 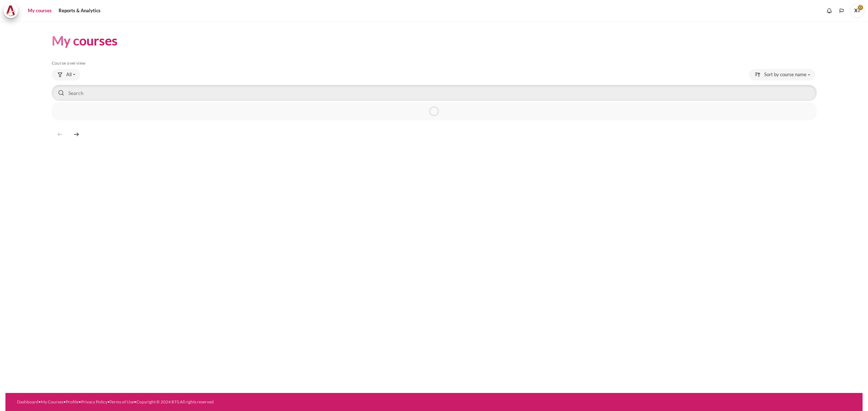 What do you see at coordinates (782, 75) in the screenshot?
I see `button: Sorting drop-down menu` at bounding box center [782, 75].